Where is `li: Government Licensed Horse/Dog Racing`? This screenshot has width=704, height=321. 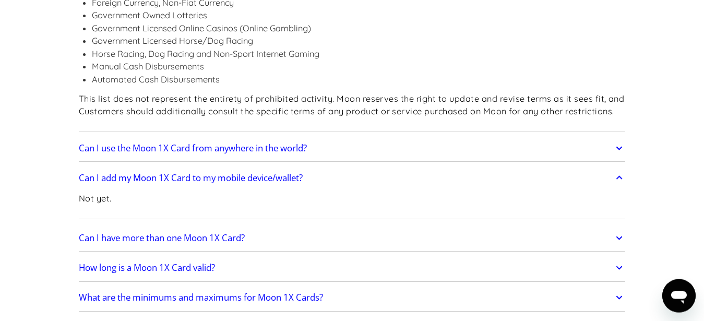
li: Government Licensed Horse/Dog Racing is located at coordinates (358, 41).